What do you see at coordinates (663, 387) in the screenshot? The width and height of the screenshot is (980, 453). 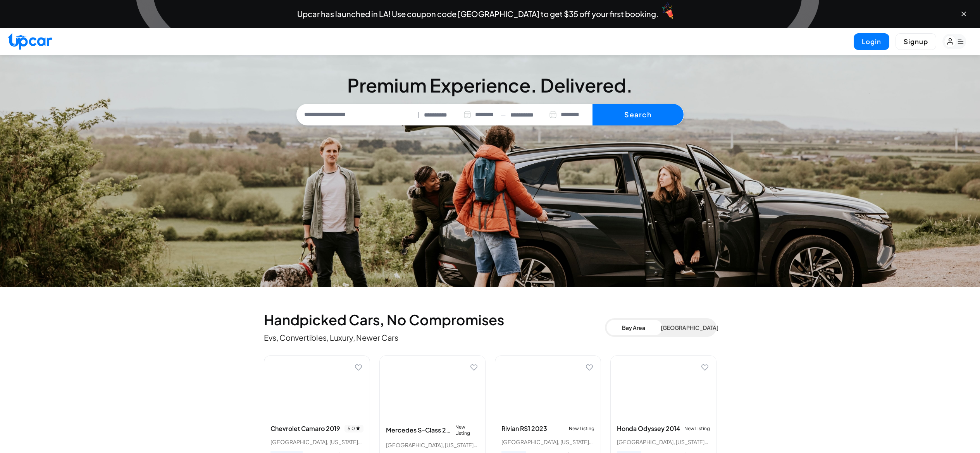 I see `img: Honda Odyssey 2014` at bounding box center [663, 387].